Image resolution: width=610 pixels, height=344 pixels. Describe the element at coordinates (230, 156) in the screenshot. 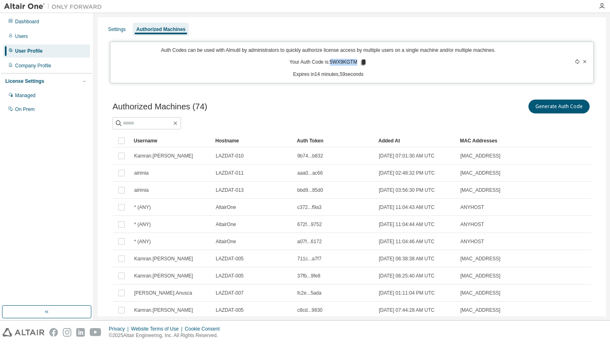

I see `span: LAZDAT-010` at that location.